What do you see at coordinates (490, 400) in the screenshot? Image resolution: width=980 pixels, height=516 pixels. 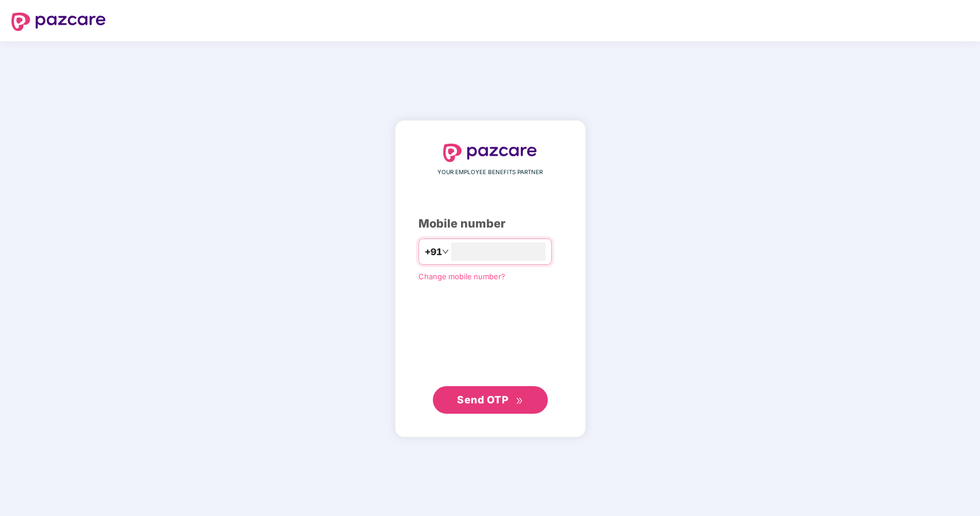 I see `button: Send OTPdouble-right` at bounding box center [490, 400].